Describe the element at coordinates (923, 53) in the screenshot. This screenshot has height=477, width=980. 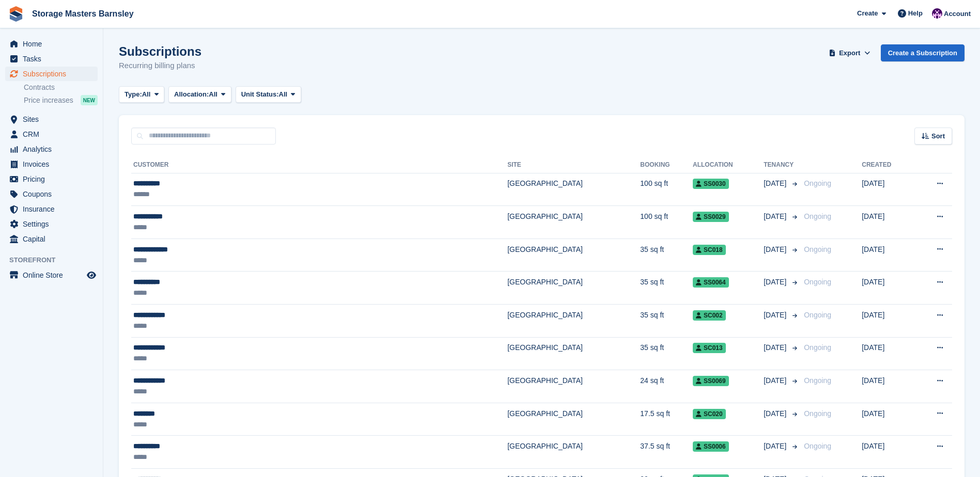
I see `a: Create a Subscription` at that location.